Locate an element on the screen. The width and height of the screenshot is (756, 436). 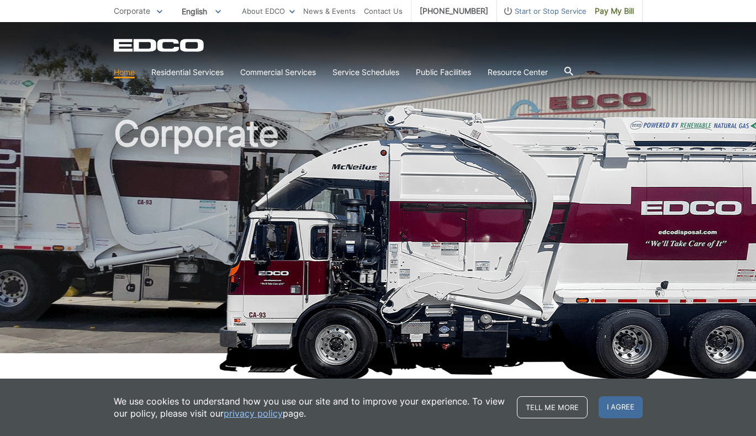
span: I agree is located at coordinates (620, 407).